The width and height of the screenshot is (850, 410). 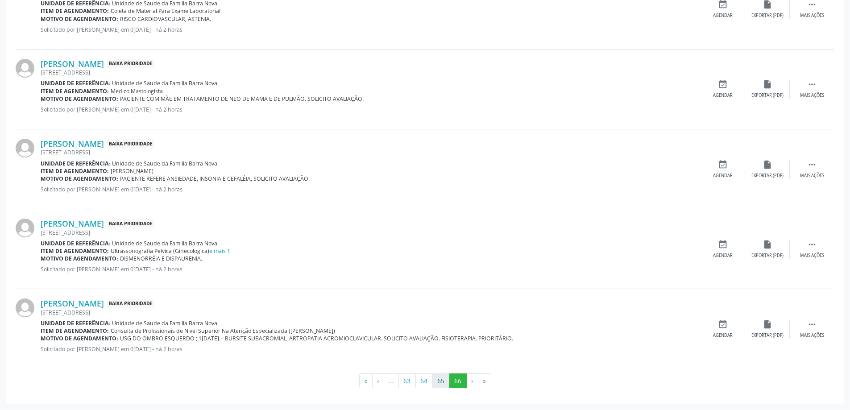 What do you see at coordinates (219, 251) in the screenshot?
I see `a: e mais 1` at bounding box center [219, 251].